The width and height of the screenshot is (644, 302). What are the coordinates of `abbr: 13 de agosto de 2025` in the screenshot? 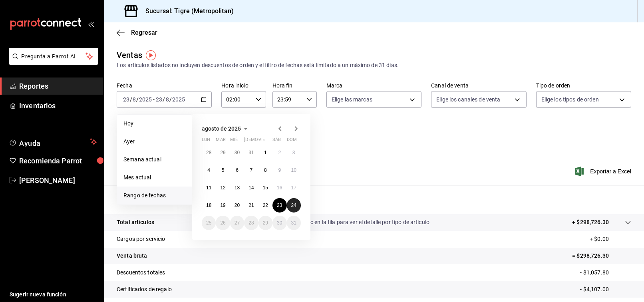 It's located at (237, 188).